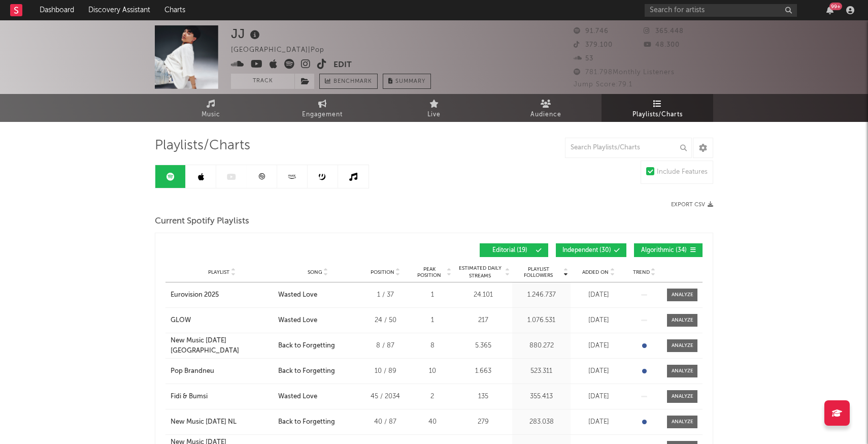 Image resolution: width=868 pixels, height=444 pixels. Describe the element at coordinates (348, 81) in the screenshot. I see `a: Benchmark` at that location.